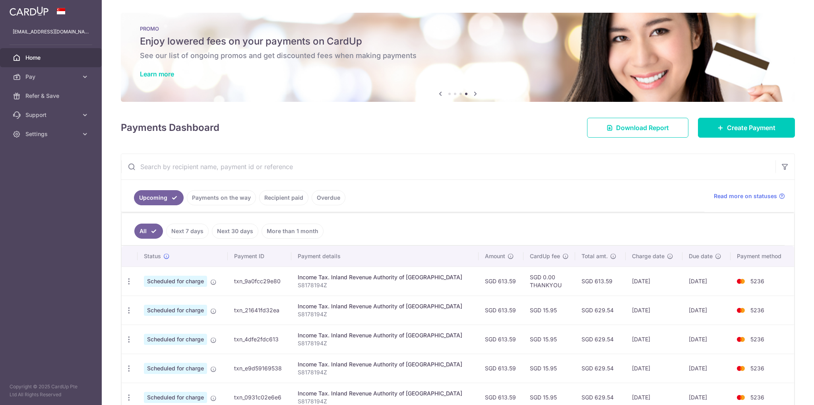 The height and width of the screenshot is (405, 814). What do you see at coordinates (595, 256) in the screenshot?
I see `span: Total amt.` at bounding box center [595, 256].